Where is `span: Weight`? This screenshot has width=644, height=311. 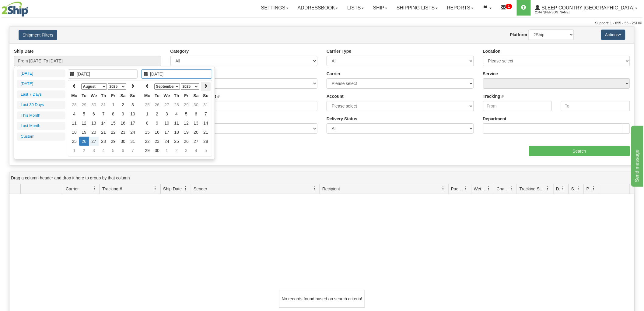
span: Weight is located at coordinates (480, 189).